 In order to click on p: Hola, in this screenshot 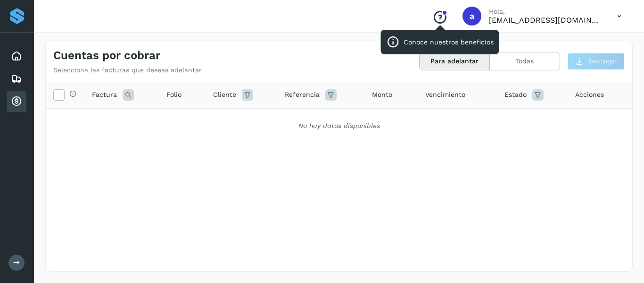, I will do `click(545, 11)`.